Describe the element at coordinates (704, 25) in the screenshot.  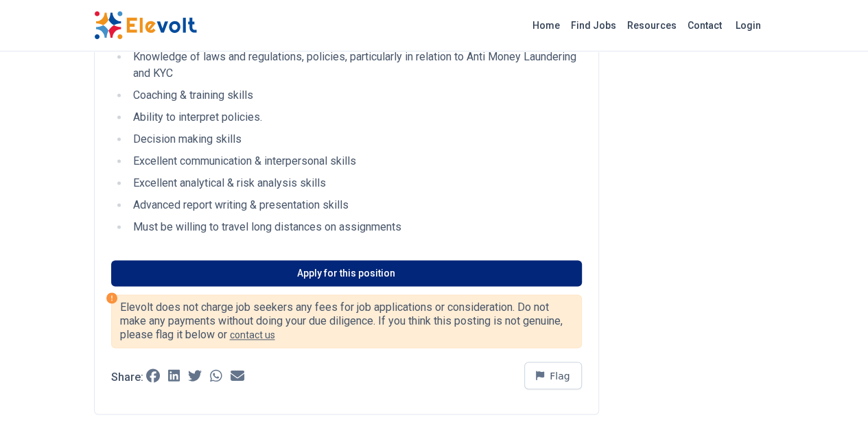
I see `a: Contact` at that location.